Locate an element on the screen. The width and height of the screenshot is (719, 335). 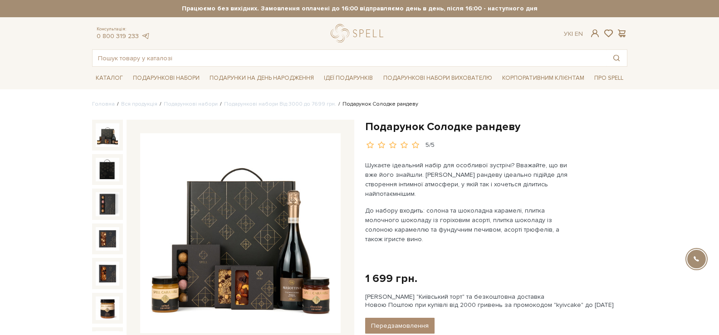
a: Ідеї подарунків is located at coordinates (349, 78).